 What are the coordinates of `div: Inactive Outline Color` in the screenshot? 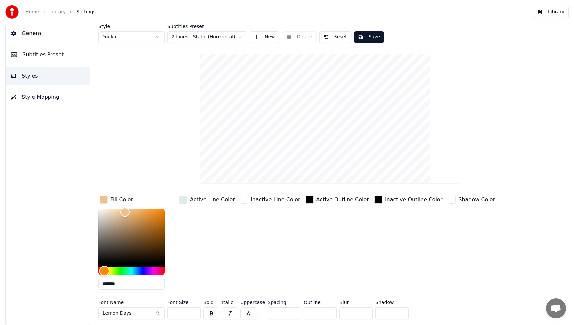 It's located at (413, 200).